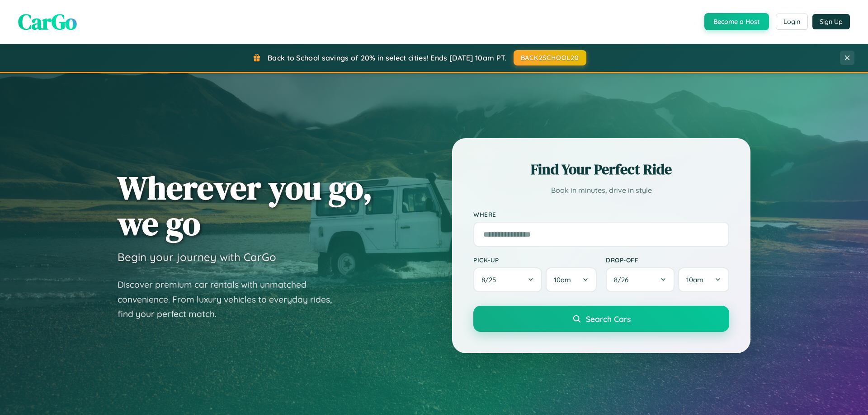 The width and height of the screenshot is (868, 415). I want to click on span: 8 / 26, so click(623, 280).